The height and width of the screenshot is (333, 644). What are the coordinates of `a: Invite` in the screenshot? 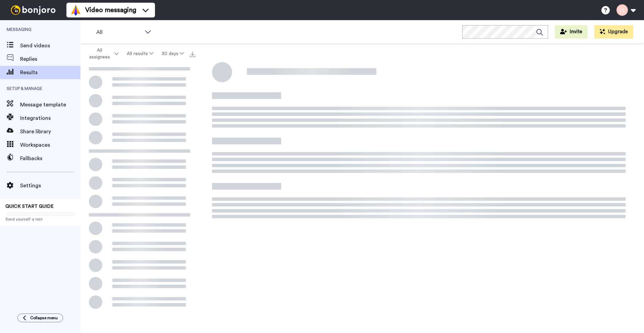 It's located at (572, 32).